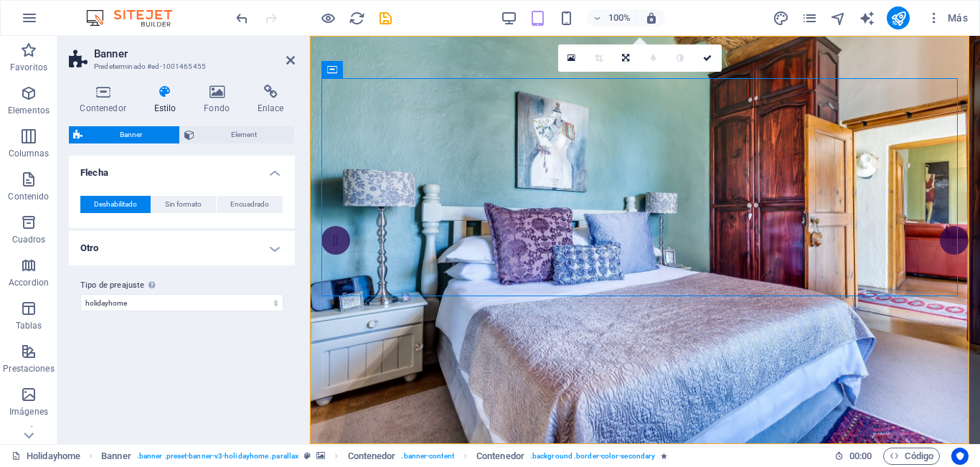  What do you see at coordinates (183, 205) in the screenshot?
I see `span: Sin formato` at bounding box center [183, 205].